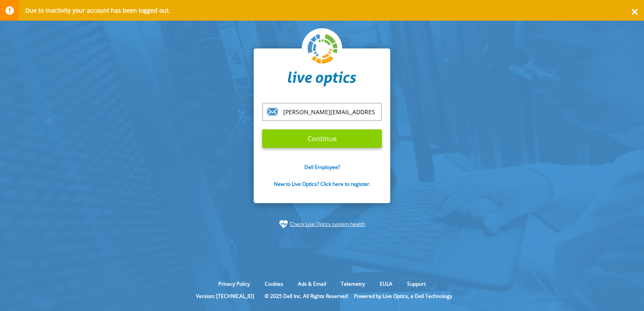 This screenshot has width=644, height=311. Describe the element at coordinates (274, 284) in the screenshot. I see `a: Cookies` at that location.